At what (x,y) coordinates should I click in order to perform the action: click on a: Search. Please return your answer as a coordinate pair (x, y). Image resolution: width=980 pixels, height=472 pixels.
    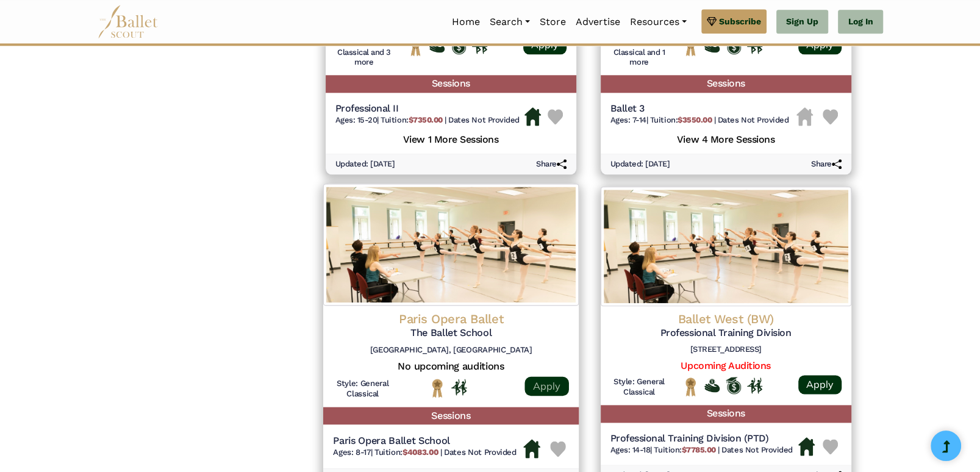
    Looking at the image, I should click on (510, 22).